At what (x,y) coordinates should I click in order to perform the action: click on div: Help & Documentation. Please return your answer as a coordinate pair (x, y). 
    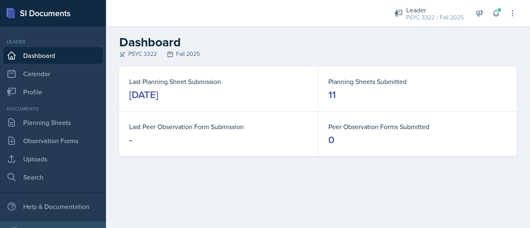
    Looking at the image, I should click on (53, 207).